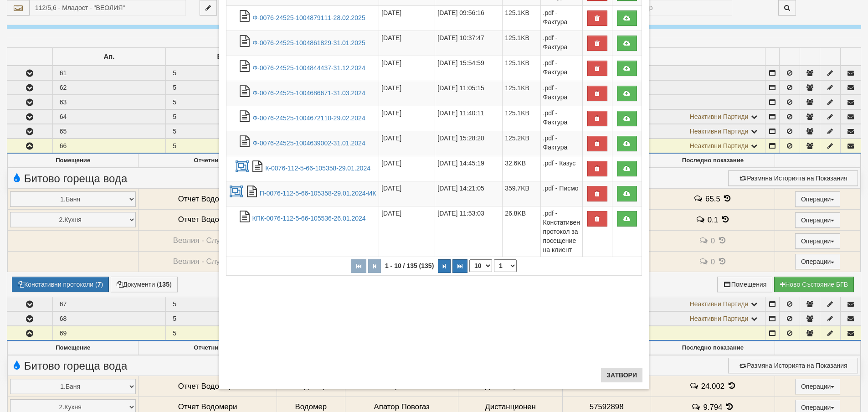  What do you see at coordinates (561, 168) in the screenshot?
I see `td: .pdf - Казус` at bounding box center [561, 168].